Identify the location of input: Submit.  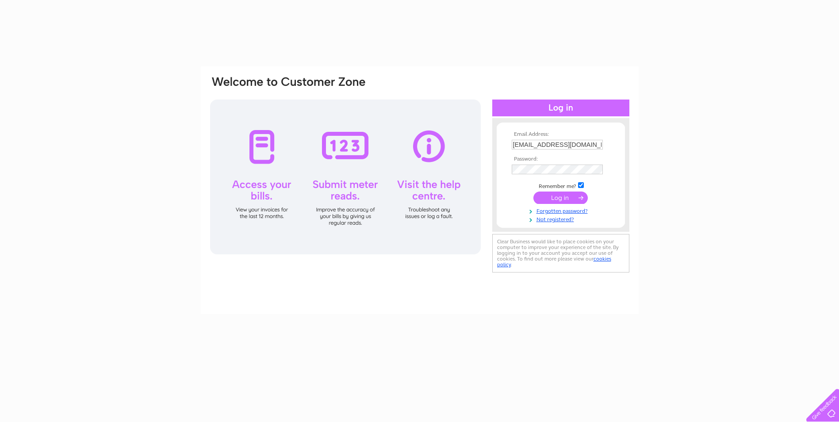
(561, 198).